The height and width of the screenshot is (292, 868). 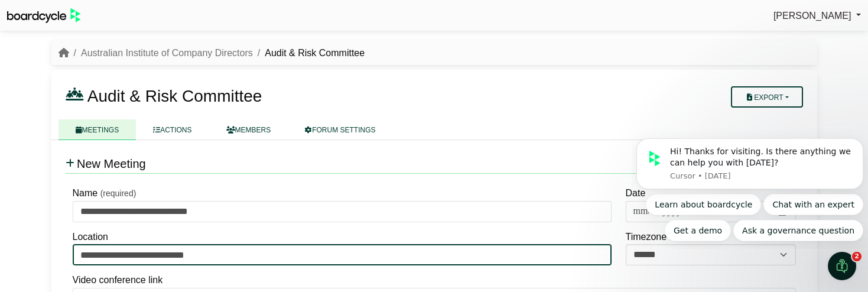 What do you see at coordinates (308, 53) in the screenshot?
I see `li: Audit & Risk Committee` at bounding box center [308, 53].